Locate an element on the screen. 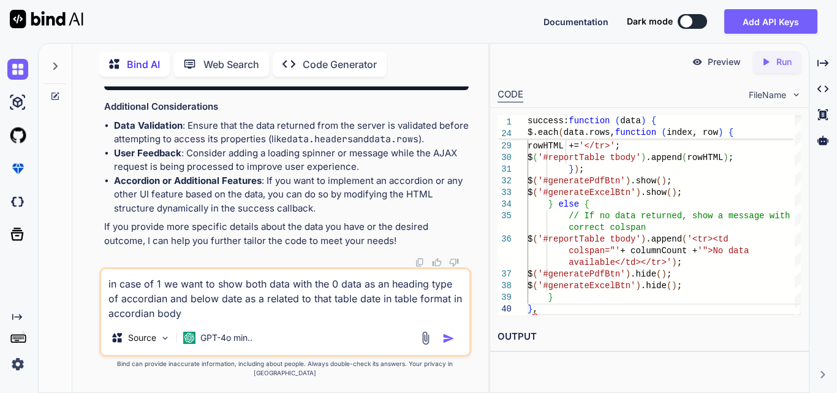  img: chat is located at coordinates (18, 69).